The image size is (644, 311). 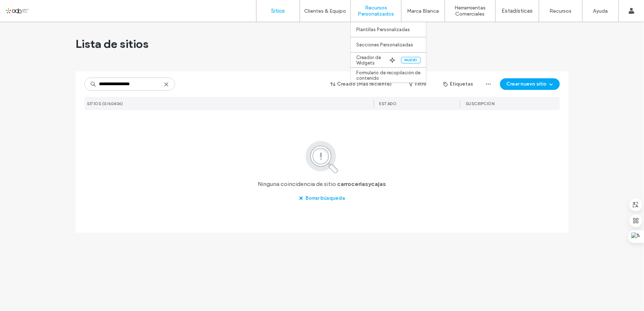 What do you see at coordinates (384, 30) in the screenshot?
I see `label: Plantillas Personalizadas` at bounding box center [384, 30].